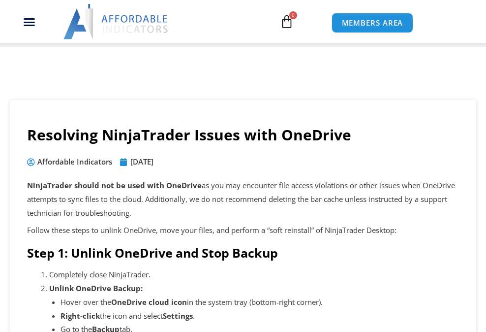 This screenshot has height=332, width=486. What do you see at coordinates (373, 23) in the screenshot?
I see `span: MEMBERS AREA` at bounding box center [373, 23].